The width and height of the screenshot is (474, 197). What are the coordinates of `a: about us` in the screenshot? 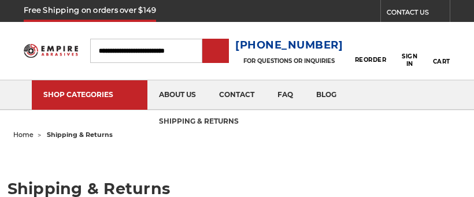 It's located at (178, 95).